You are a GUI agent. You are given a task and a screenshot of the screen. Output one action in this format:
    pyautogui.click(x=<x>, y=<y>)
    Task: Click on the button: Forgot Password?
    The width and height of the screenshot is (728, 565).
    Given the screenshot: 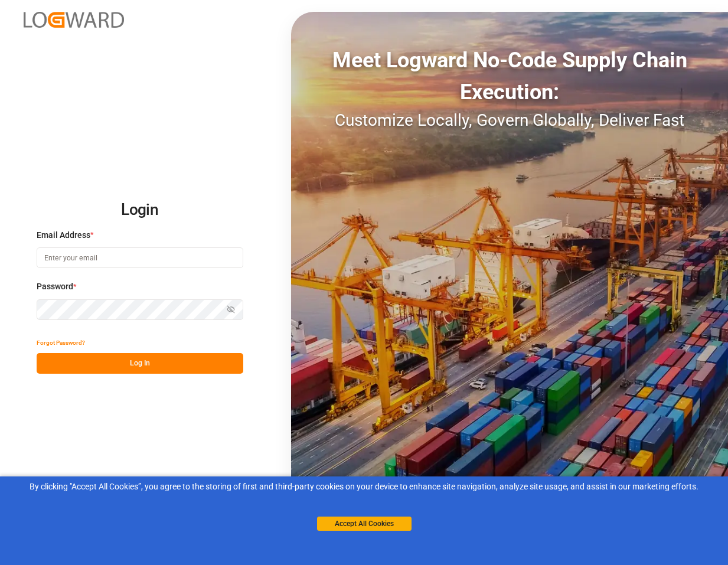 What is the action you would take?
    pyautogui.click(x=61, y=343)
    